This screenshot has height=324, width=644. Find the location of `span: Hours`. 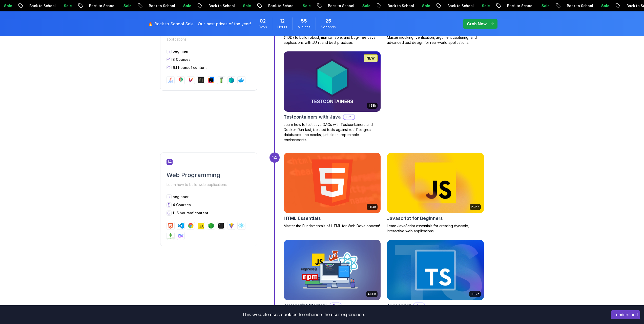

span: Hours is located at coordinates (282, 27).